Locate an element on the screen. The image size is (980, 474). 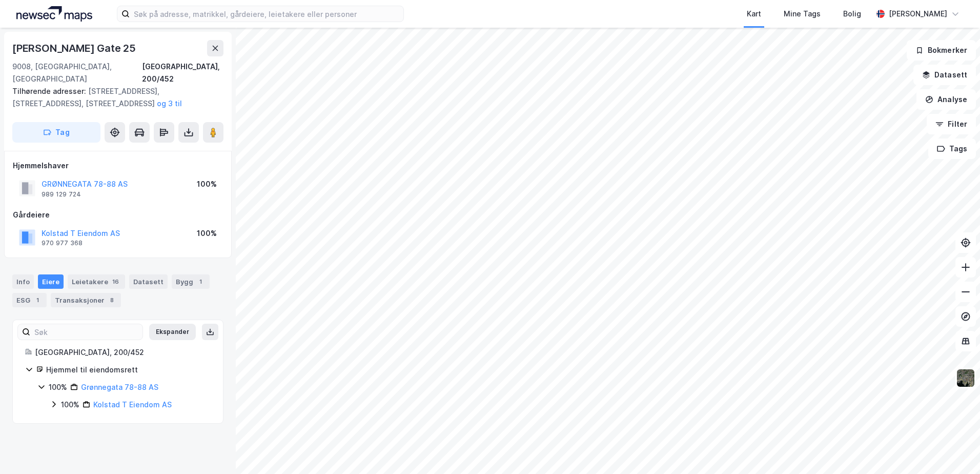
button: Analyse is located at coordinates (946, 99).